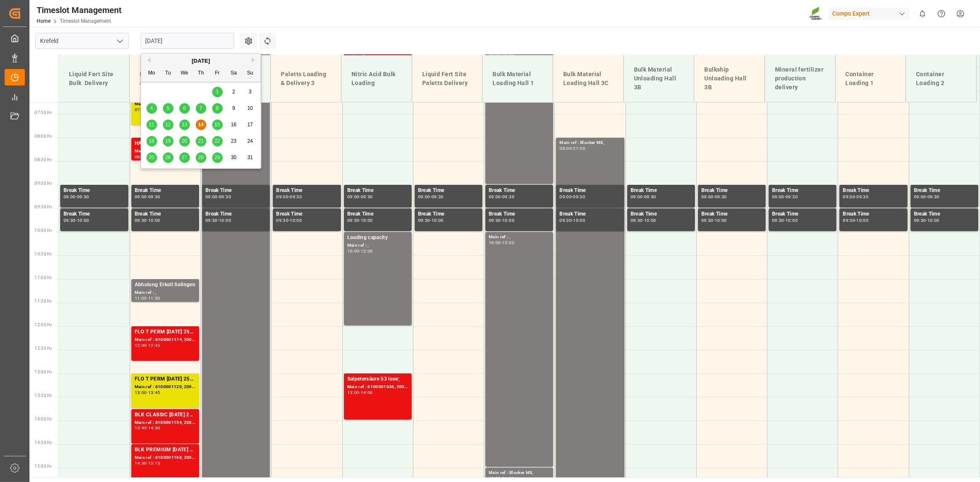 The height and width of the screenshot is (482, 980). Describe the element at coordinates (43, 301) in the screenshot. I see `span: 11:30 Hr` at that location.